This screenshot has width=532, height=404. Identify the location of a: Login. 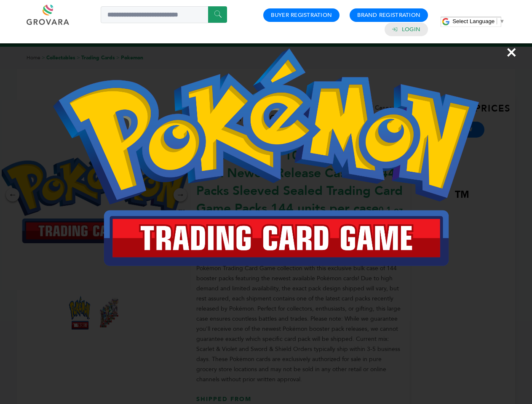
(411, 30).